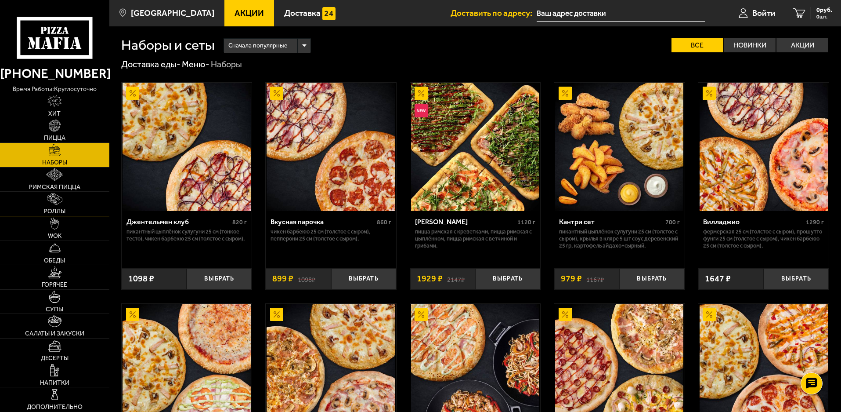 The height and width of the screenshot is (412, 841). Describe the element at coordinates (323, 221) in the screenshot. I see `div: Вкусная парочка` at that location.